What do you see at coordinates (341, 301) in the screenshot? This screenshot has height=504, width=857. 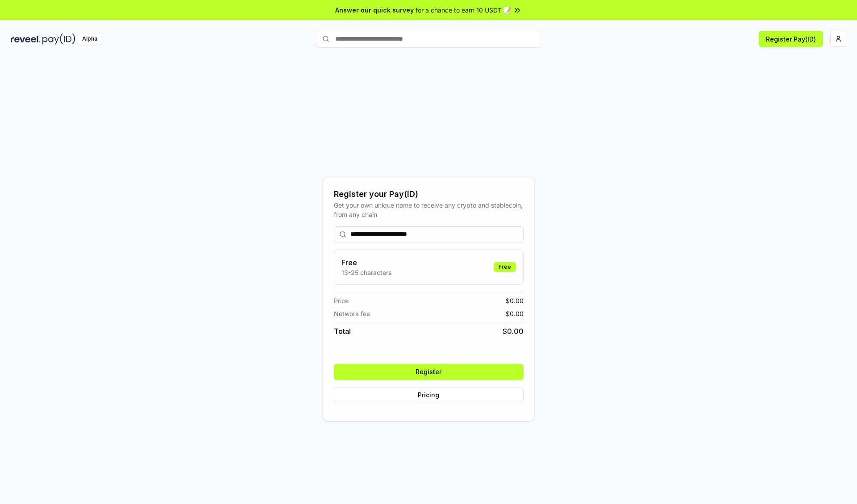 I see `span: Price` at bounding box center [341, 301].